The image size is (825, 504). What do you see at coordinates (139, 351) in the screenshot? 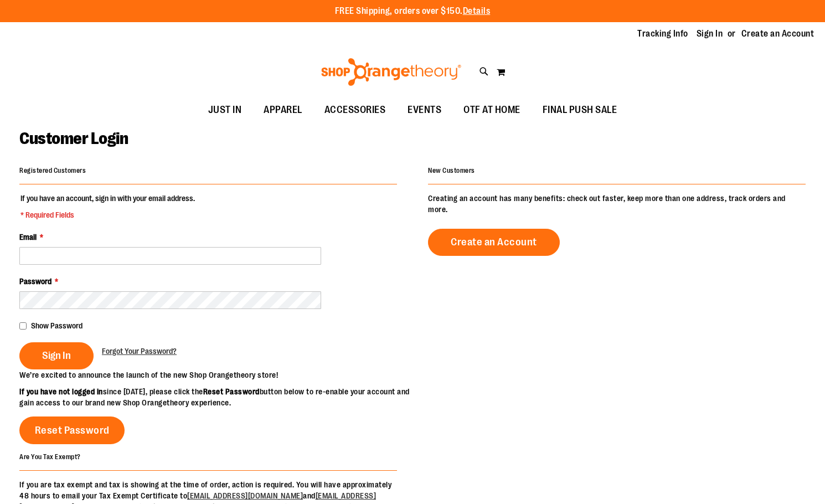
I see `span: Forgot Your Password?` at bounding box center [139, 351].